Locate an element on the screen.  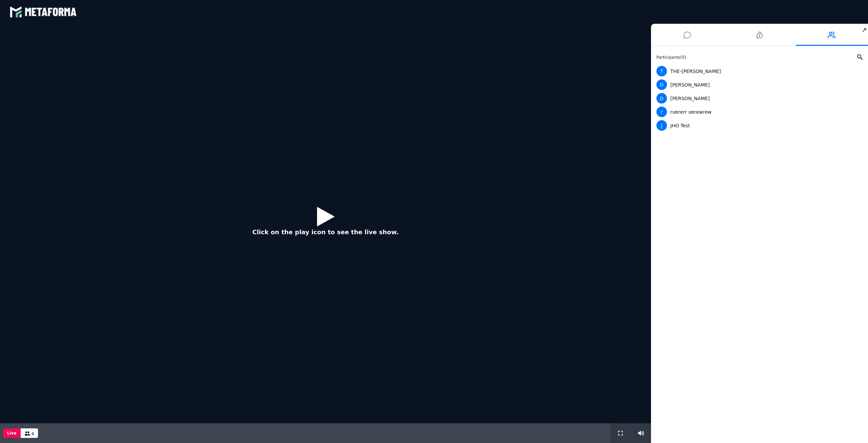
p: Click on the play icon to see the live show. is located at coordinates (325, 232).